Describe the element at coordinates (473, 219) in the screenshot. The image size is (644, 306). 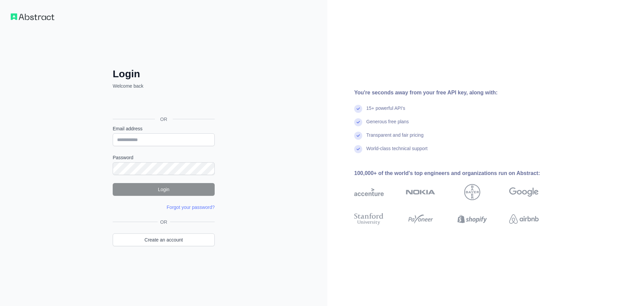
I see `img: shopify` at that location.